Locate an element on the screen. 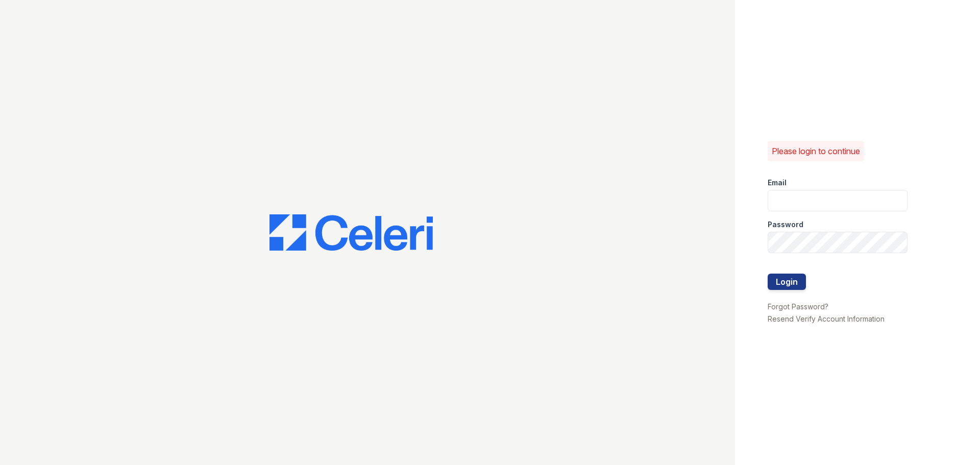 The image size is (980, 465). a: Forgot Password? is located at coordinates (797, 306).